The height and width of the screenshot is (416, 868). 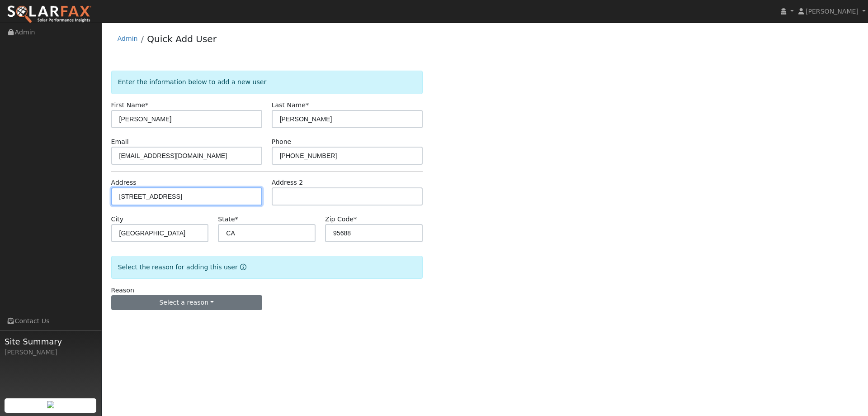 I want to click on a: Quick Add User, so click(x=182, y=39).